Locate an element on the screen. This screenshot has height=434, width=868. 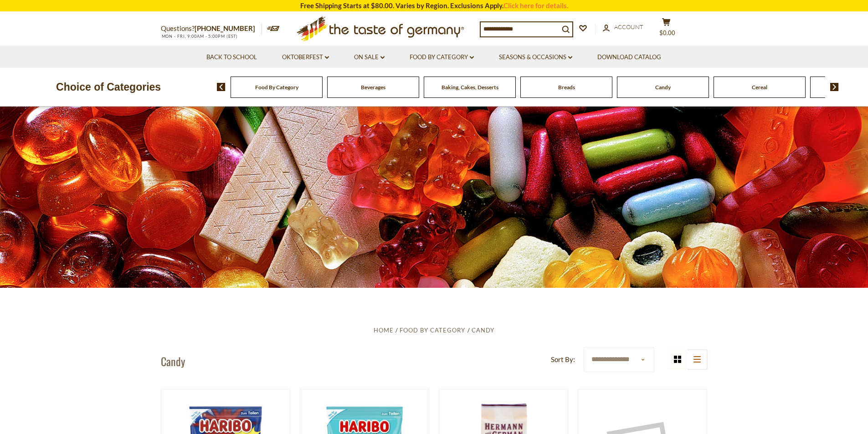
a: Download Catalog is located at coordinates (629, 58).